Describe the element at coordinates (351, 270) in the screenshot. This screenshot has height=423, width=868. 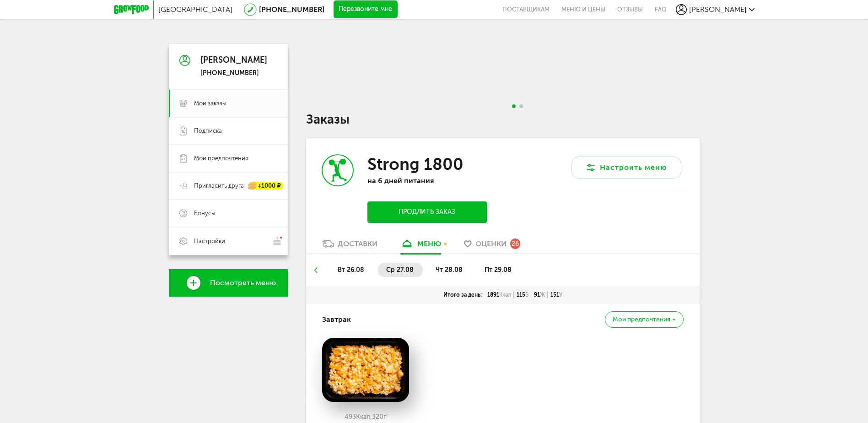
I see `span: вт 26.08` at that location.